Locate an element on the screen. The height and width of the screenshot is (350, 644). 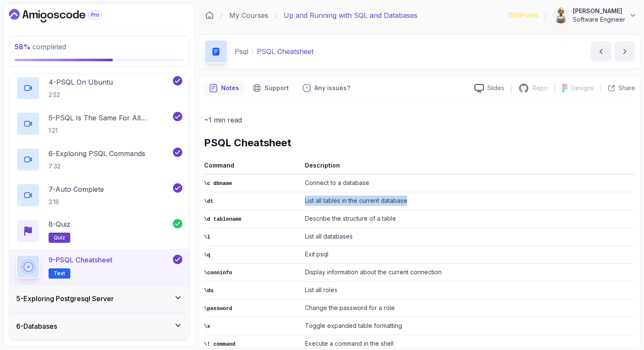
button: 7-Auto Complete3:16 is located at coordinates (99, 195).